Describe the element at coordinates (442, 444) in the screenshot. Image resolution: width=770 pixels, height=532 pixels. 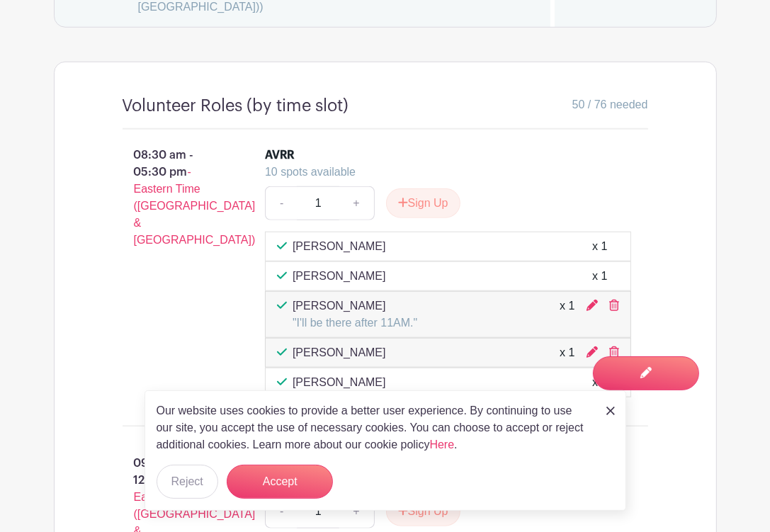
I see `a: Here` at that location.